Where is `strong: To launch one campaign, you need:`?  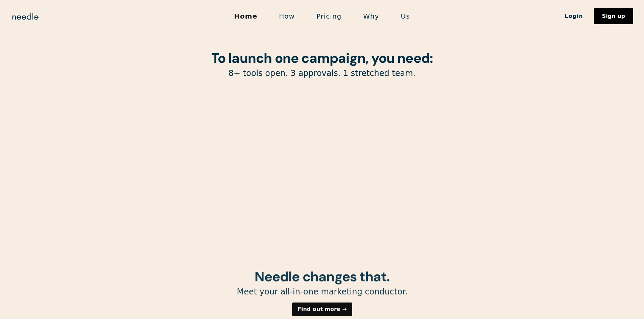
strong: To launch one campaign, you need: is located at coordinates (322, 58).